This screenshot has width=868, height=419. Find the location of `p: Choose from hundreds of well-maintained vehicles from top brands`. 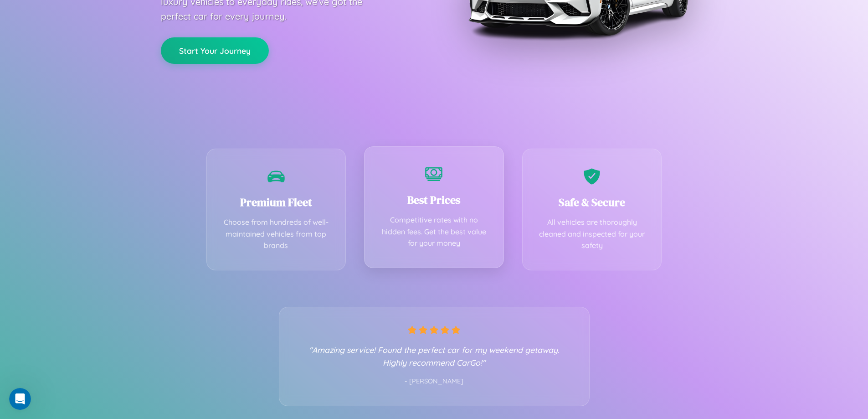

p: Choose from hundreds of well-maintained vehicles from top brands is located at coordinates (276, 234).